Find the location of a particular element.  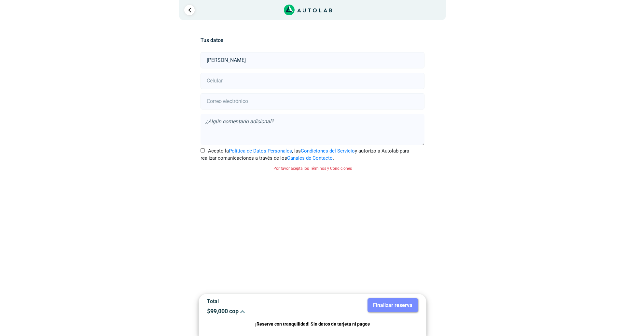

p: ¡Reserva con tranquilidad! Sin datos de tarjeta ni pagos is located at coordinates (313, 324).